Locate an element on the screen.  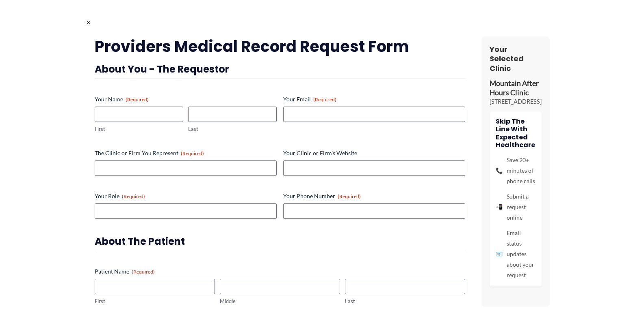
legend: Patient Name is located at coordinates (124, 271).